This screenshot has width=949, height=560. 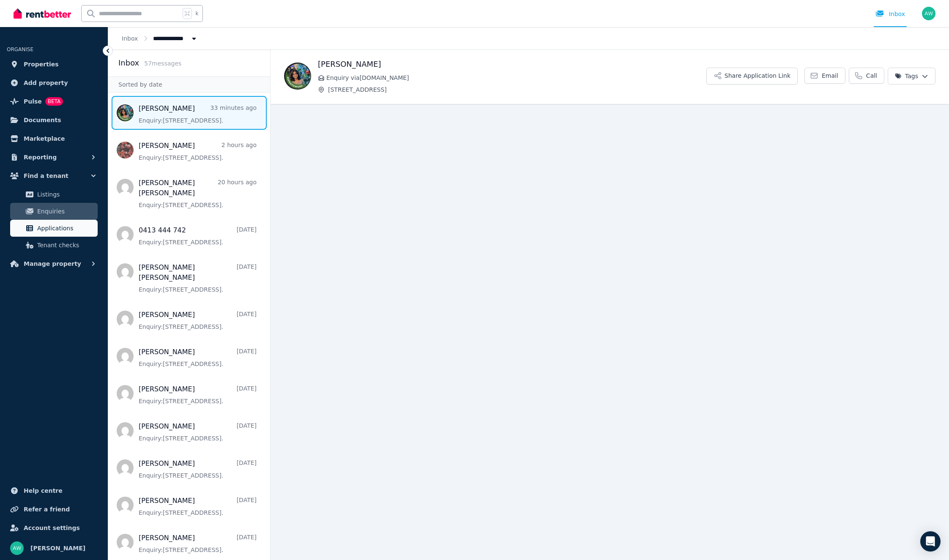 What do you see at coordinates (53, 509) in the screenshot?
I see `a: Refer a friend` at bounding box center [53, 509].